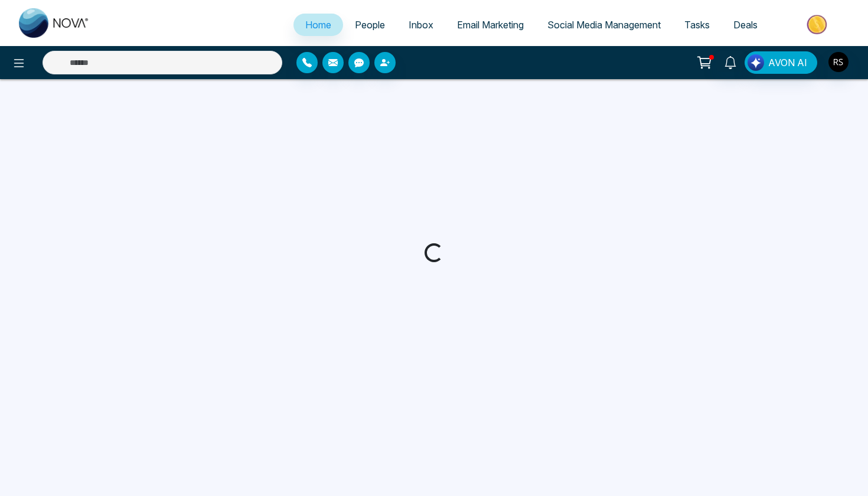  I want to click on a: Home, so click(318, 25).